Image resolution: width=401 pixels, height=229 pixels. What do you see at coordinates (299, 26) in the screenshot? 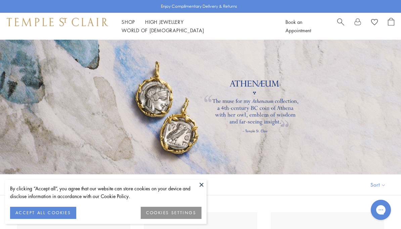
I see `a: Book an Appointment` at bounding box center [299, 26].